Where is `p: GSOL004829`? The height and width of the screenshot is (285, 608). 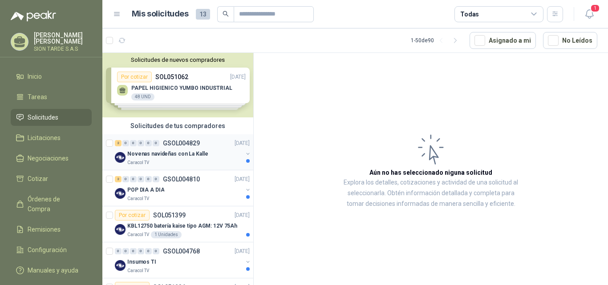
p: GSOL004829 is located at coordinates (181, 143).